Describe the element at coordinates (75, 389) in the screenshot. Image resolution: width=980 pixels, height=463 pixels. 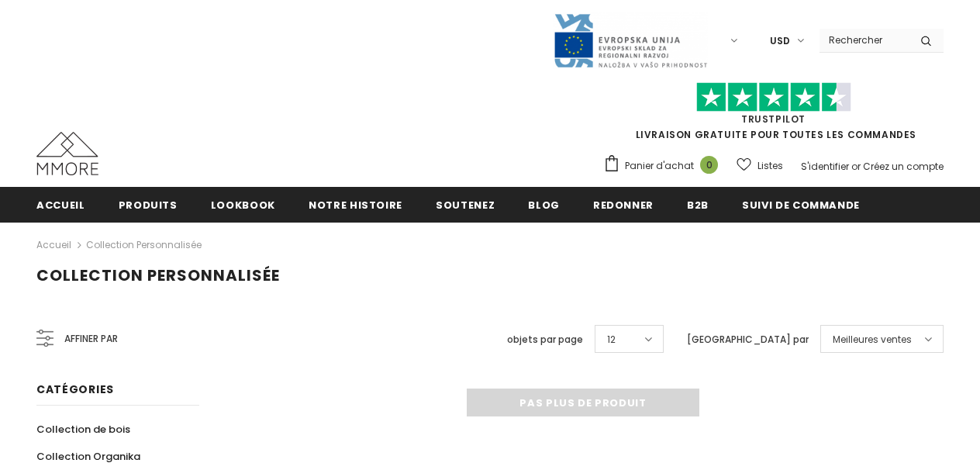
I see `span: Catégories` at that location.